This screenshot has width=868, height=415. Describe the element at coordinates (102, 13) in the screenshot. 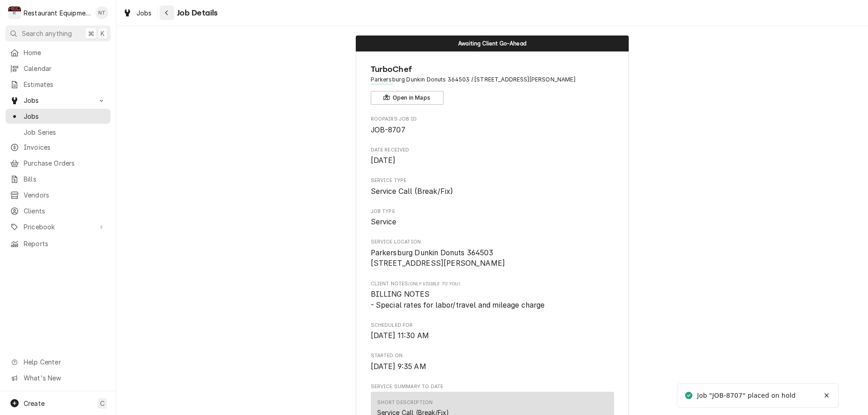

I see `div: Nick Tussey's Avatar` at that location.